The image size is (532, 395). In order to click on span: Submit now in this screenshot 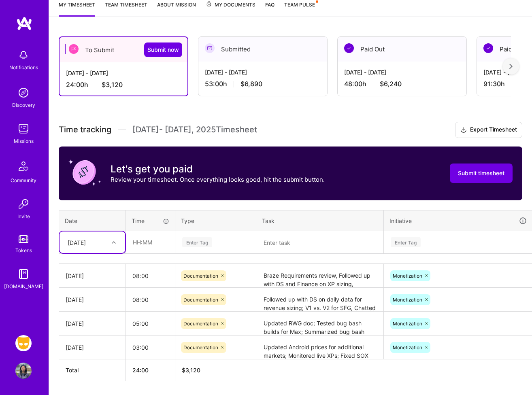, I will do `click(163, 50)`.